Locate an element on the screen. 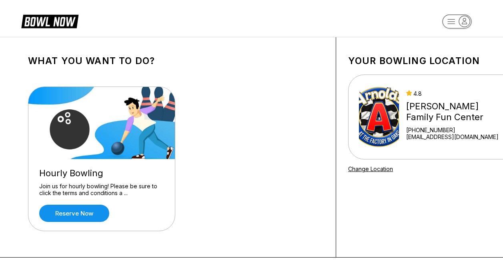  div: Join us for hourly bowling! Please be sure to click the terms and conditions a ... is located at coordinates (102, 189).